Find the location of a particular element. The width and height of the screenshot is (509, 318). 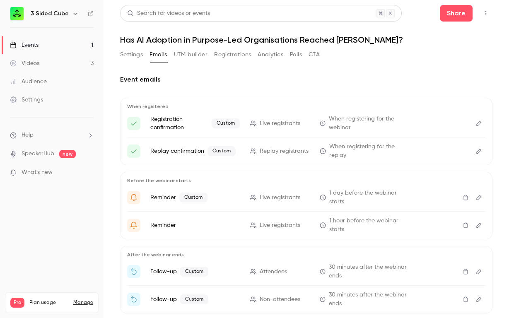

p: Registration confirmation is located at coordinates (195, 123).